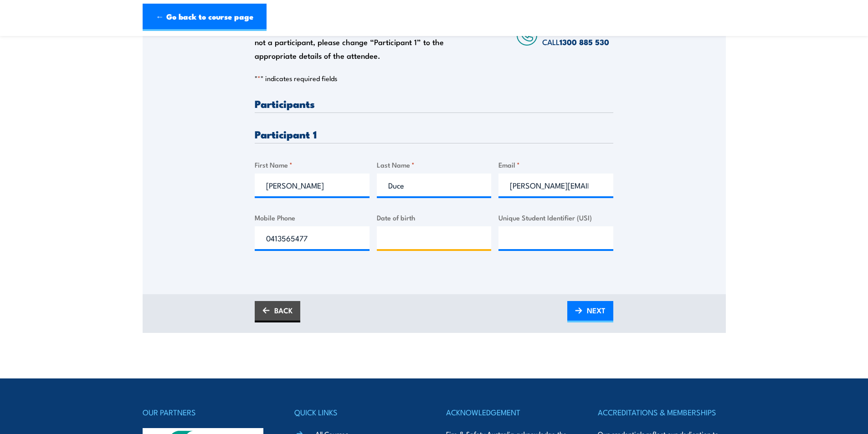  I want to click on h3: Participants, so click(434, 103).